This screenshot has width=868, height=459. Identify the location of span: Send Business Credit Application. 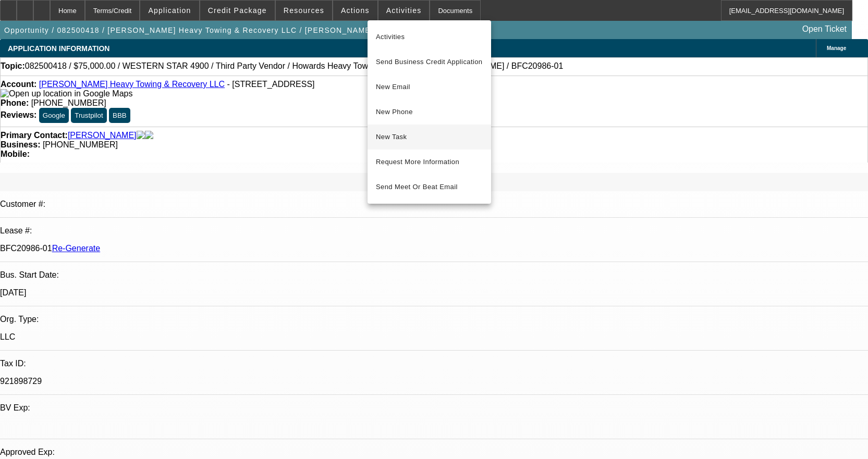
(429, 62).